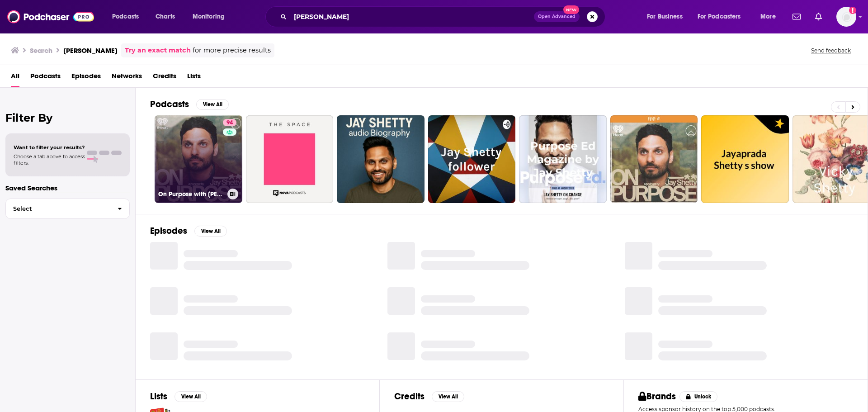 This screenshot has width=868, height=412. I want to click on span: Charts, so click(165, 16).